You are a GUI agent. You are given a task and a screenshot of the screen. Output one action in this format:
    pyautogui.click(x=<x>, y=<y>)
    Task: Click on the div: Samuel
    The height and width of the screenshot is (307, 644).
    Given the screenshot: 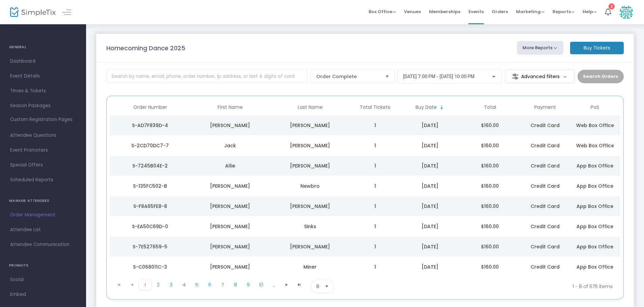 What is the action you would take?
    pyautogui.click(x=230, y=247)
    